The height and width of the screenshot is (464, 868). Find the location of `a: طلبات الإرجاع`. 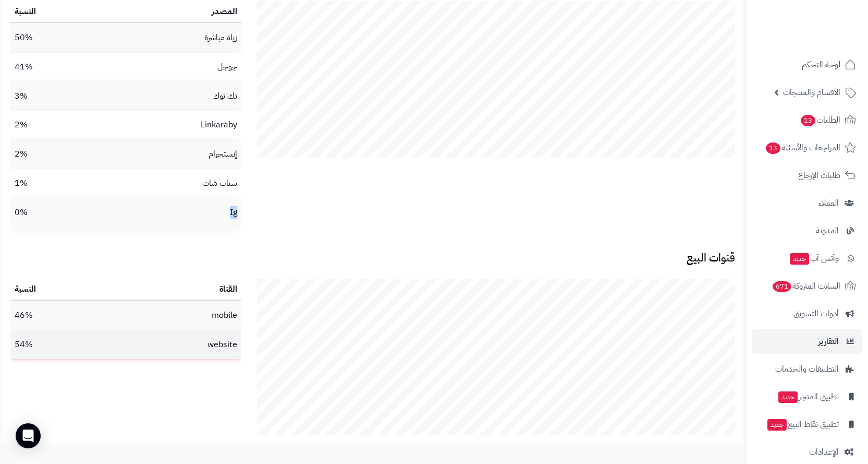

a: طلبات الإرجاع is located at coordinates (807, 175).